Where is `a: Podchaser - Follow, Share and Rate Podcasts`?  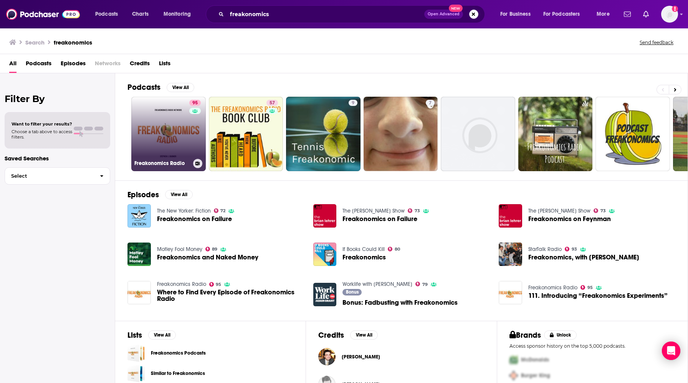
a: Podchaser - Follow, Share and Rate Podcasts is located at coordinates (43, 14).